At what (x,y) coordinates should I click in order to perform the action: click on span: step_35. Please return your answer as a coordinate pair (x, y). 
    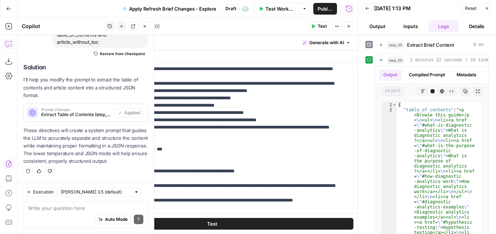
    Looking at the image, I should click on (395, 45).